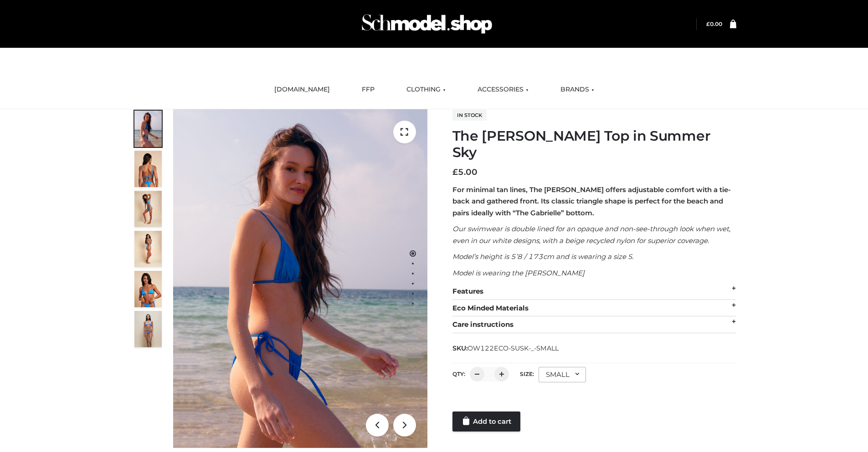 The height and width of the screenshot is (452, 868). Describe the element at coordinates (713, 24) in the screenshot. I see `a: £0.00` at that location.